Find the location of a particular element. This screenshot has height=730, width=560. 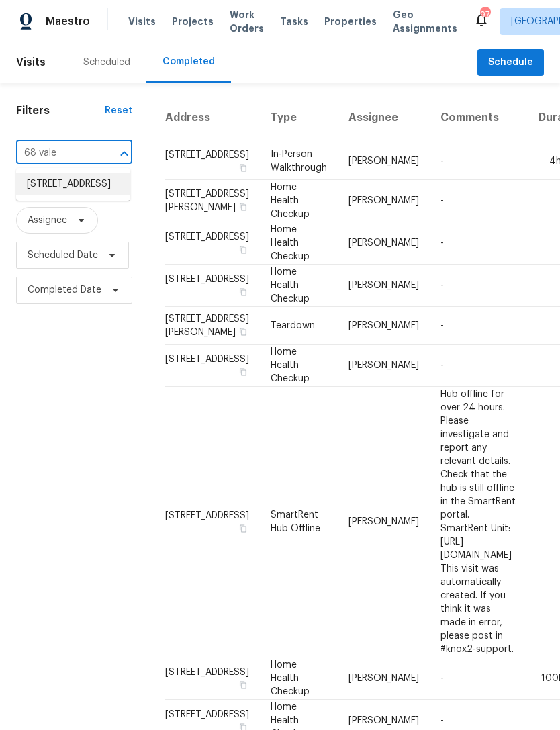

button: Schedule is located at coordinates (510, 63).